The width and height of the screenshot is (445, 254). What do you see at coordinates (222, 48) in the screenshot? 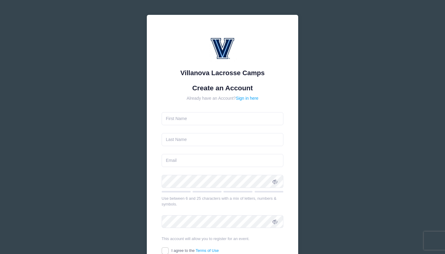
I see `img: Villanova Lacrosse Camps` at bounding box center [222, 48].